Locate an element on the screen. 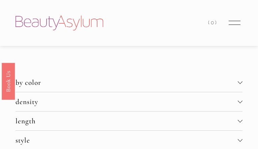  button: density is located at coordinates (129, 102).